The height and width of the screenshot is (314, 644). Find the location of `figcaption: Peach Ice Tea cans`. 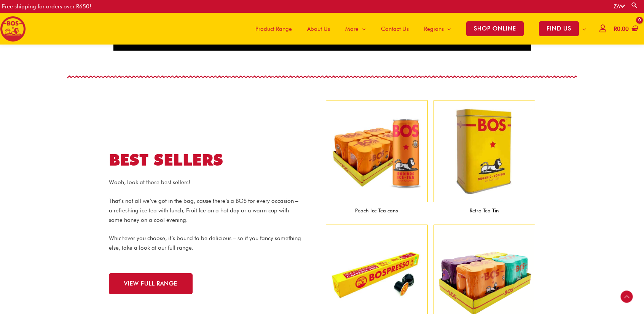

figcaption: Peach Ice Tea cans is located at coordinates (377, 210).